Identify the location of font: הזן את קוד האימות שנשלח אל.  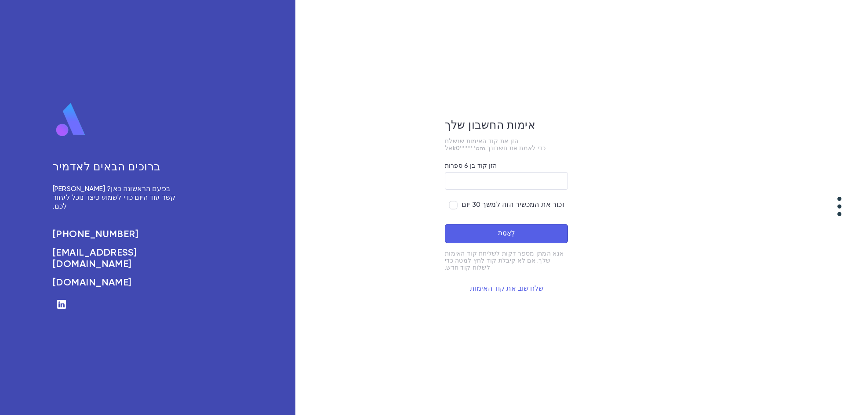
(481, 145).